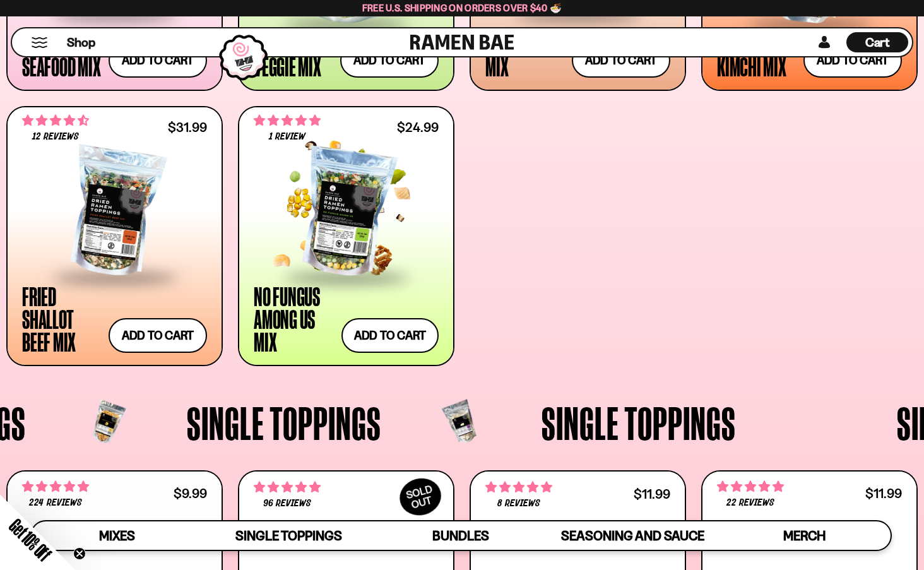  Describe the element at coordinates (525, 55) in the screenshot. I see `div: Spicy Garlic Mix` at that location.